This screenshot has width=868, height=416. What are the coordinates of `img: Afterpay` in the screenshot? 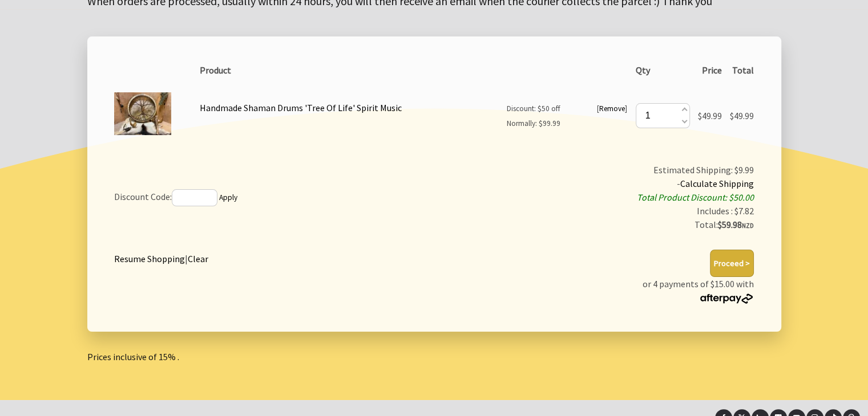 It's located at (726, 299).